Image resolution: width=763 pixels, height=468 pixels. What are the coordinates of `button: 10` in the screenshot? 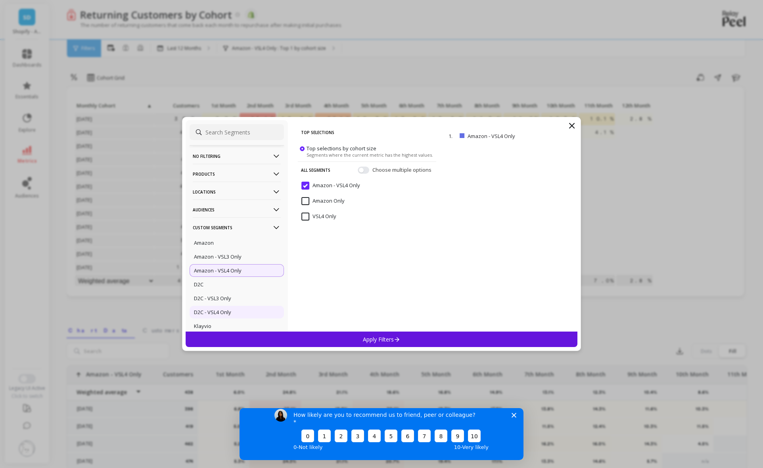 It's located at (235, 28).